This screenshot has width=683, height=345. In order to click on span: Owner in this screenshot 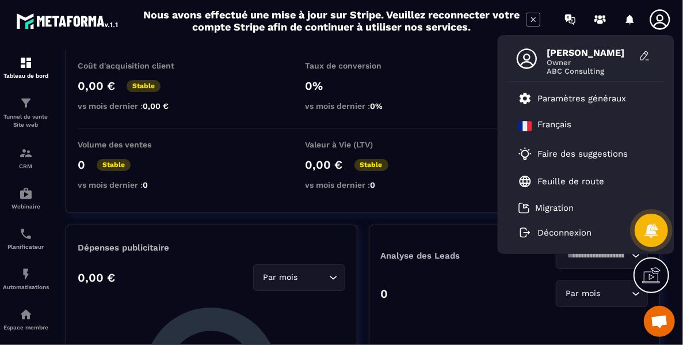, I will do `click(591, 62)`.